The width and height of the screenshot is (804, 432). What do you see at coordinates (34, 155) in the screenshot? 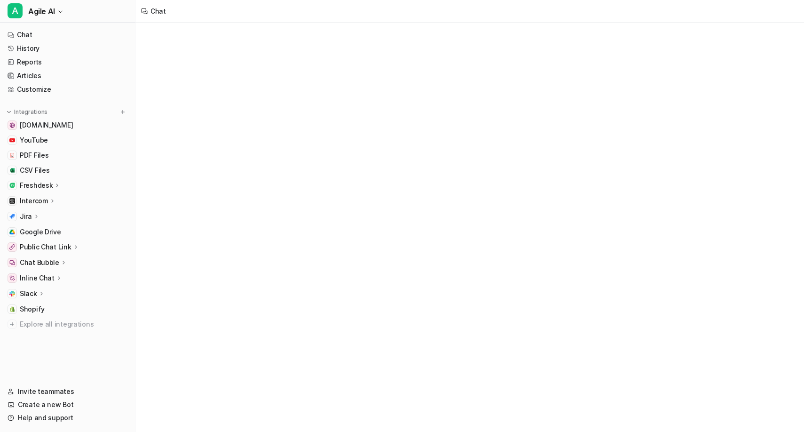
I see `span: PDF Files` at bounding box center [34, 155].